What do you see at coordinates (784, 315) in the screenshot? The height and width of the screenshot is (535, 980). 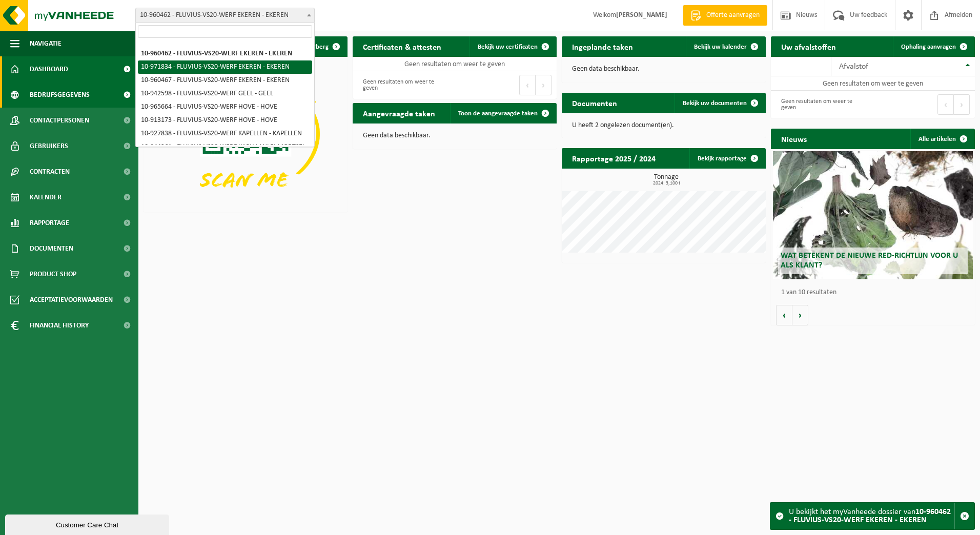 I see `button: Vorige` at bounding box center [784, 315].